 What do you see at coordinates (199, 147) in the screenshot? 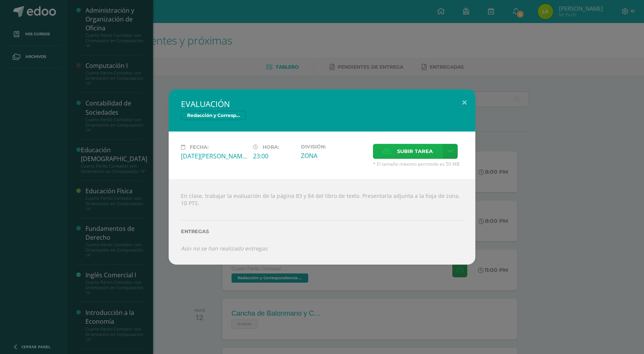
I see `span: Fecha:` at bounding box center [199, 147].